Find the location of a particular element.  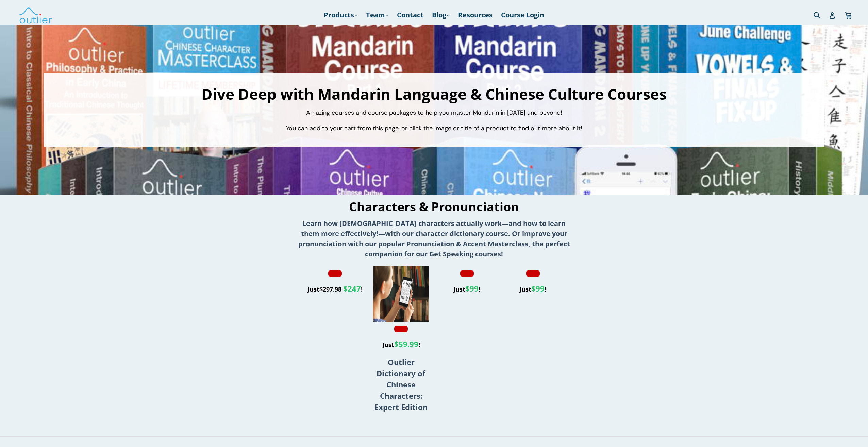

a: Blog is located at coordinates (441, 15).